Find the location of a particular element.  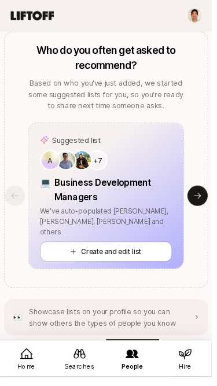

p: Showcase lists on your profile so you can show others the types of people you know is located at coordinates (111, 325).